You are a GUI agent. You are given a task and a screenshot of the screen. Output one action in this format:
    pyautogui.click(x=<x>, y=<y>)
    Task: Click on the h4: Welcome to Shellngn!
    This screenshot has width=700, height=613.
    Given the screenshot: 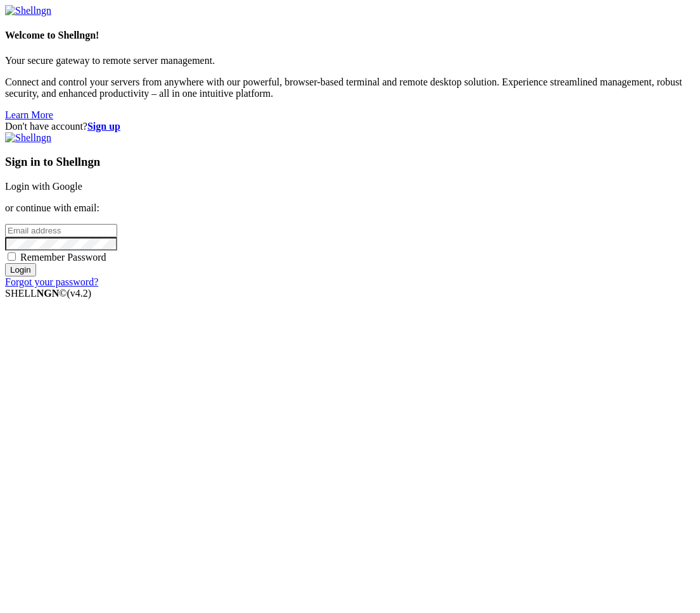 What is the action you would take?
    pyautogui.click(x=349, y=35)
    